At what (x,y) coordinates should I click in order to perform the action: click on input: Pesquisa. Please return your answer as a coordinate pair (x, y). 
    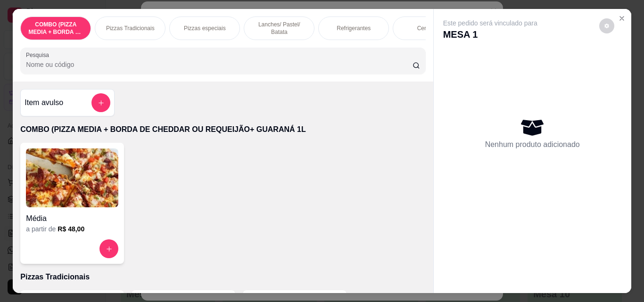
    Looking at the image, I should click on (219, 64).